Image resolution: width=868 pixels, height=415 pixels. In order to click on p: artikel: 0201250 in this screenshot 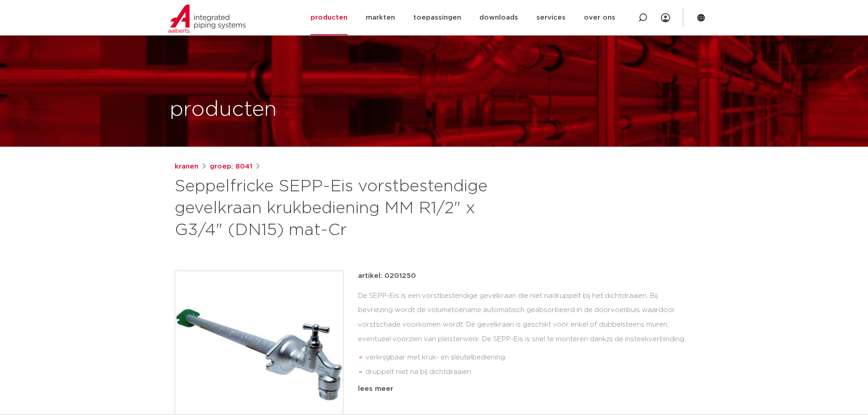, I will do `click(386, 276)`.